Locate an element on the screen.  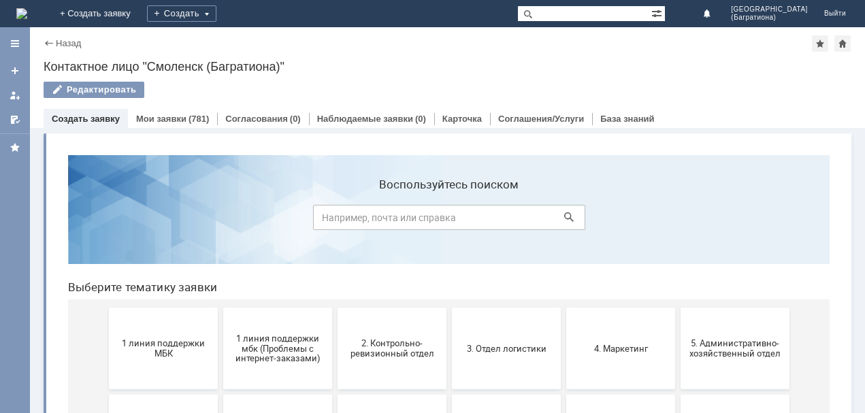
a: Назад is located at coordinates (68, 43).